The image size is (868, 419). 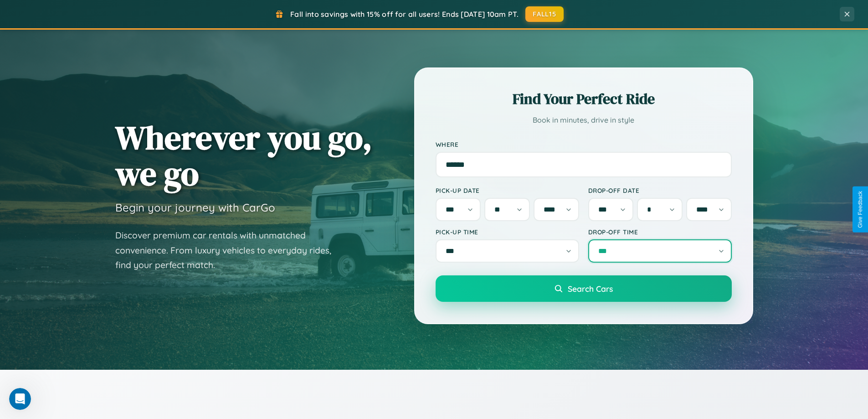 I want to click on label: Drop-off Date, so click(x=660, y=190).